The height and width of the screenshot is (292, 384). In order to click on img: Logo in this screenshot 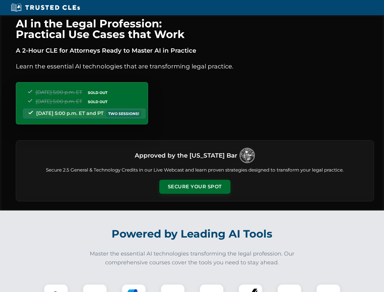, I will do `click(247, 155)`.